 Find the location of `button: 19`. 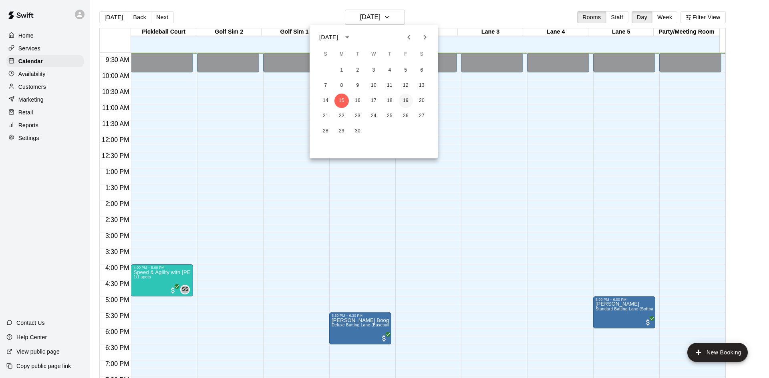

button: 19 is located at coordinates (405, 101).